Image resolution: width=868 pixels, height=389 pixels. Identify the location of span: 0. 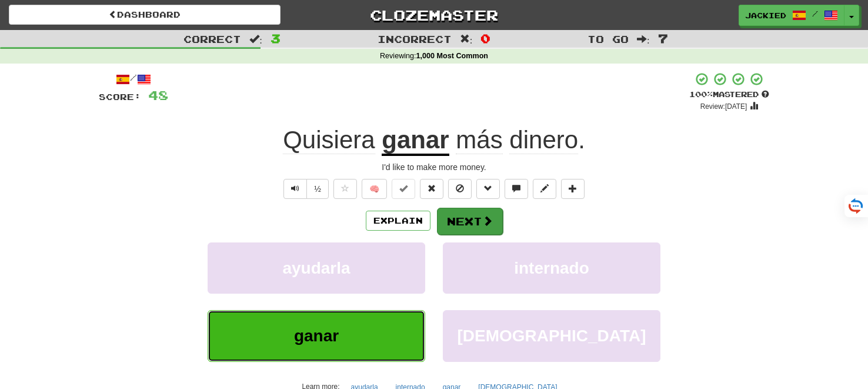
(485, 38).